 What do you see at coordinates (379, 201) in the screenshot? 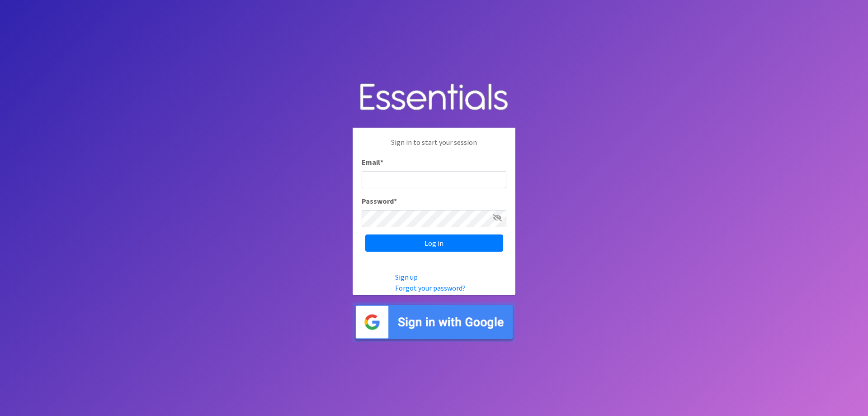
I see `label: Password` at bounding box center [379, 201].